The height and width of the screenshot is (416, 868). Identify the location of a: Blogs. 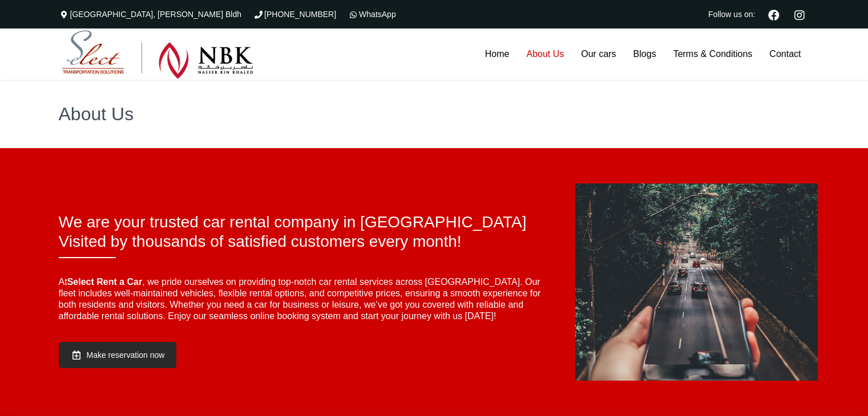
(645, 54).